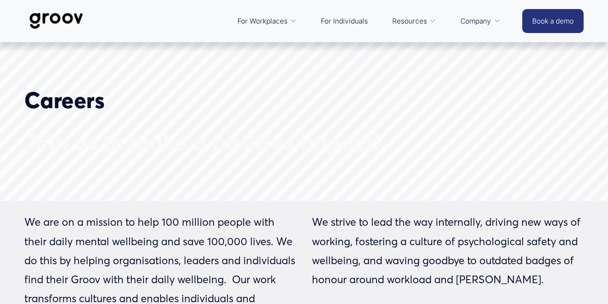 Image resolution: width=608 pixels, height=304 pixels. What do you see at coordinates (345, 21) in the screenshot?
I see `a: For Individuals` at bounding box center [345, 21].